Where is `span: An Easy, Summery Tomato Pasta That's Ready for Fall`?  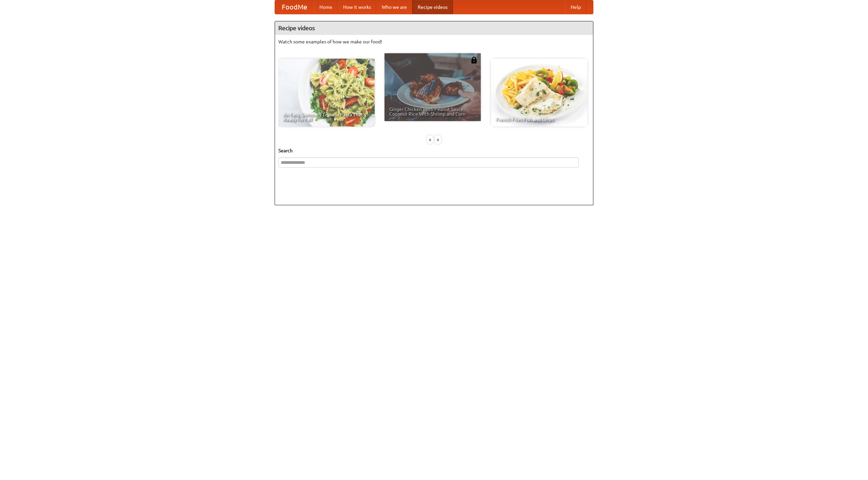 span: An Easy, Summery Tomato Pasta That's Ready for Fall is located at coordinates (327, 117).